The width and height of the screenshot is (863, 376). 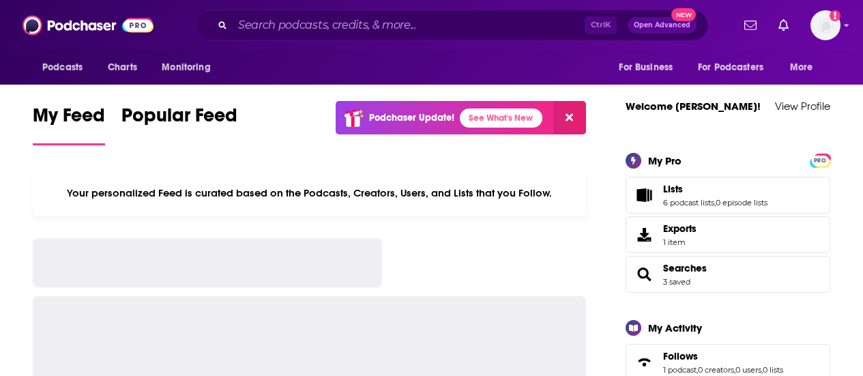 What do you see at coordinates (179, 124) in the screenshot?
I see `a: Popular Feed` at bounding box center [179, 124].